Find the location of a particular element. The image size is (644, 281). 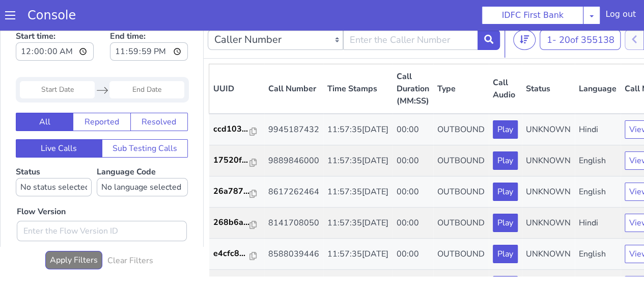

th: Language is located at coordinates (598, 59).